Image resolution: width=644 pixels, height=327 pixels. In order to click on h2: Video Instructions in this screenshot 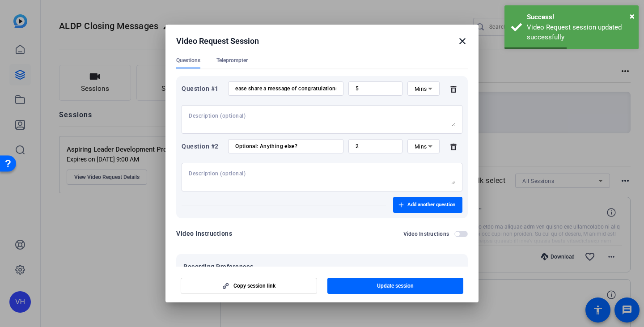, I will do `click(426, 234)`.